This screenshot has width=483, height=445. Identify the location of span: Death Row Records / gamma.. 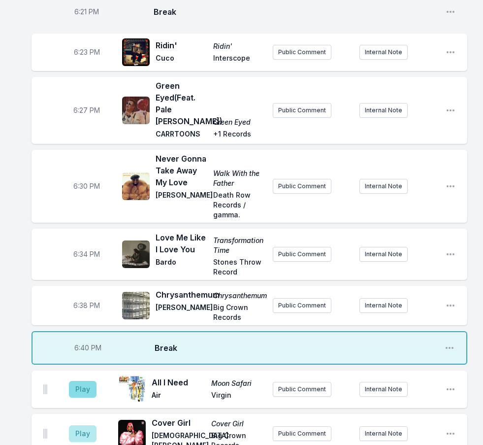
(239, 205).